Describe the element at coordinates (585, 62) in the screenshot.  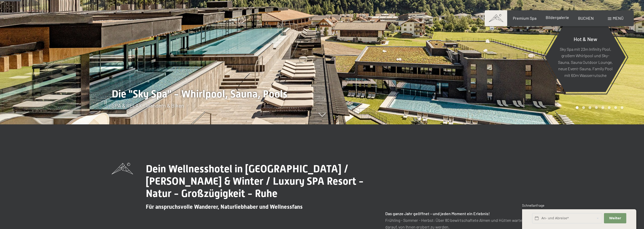
I see `p: Sky Spa mit 23m Infinity Pool, großem Whirlpool und Sky-Sauna, Sauna Outdoor Lounge, neue Event-S...` at that location.